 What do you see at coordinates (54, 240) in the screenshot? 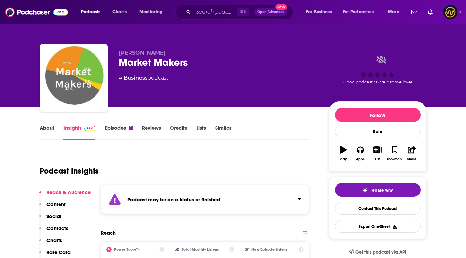
I see `p: Charts` at bounding box center [54, 240].